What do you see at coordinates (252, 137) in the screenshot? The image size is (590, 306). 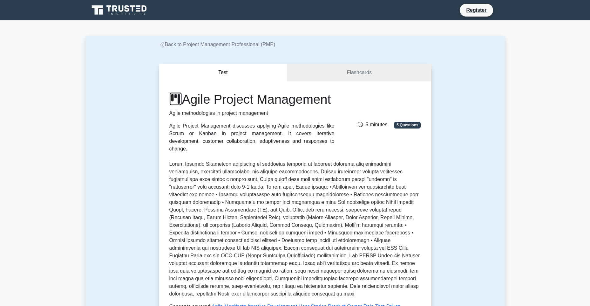 I see `div: Agile Project Management discusses applying Agile methodologies like Scrum or Kanban in project m...` at bounding box center [252, 137].